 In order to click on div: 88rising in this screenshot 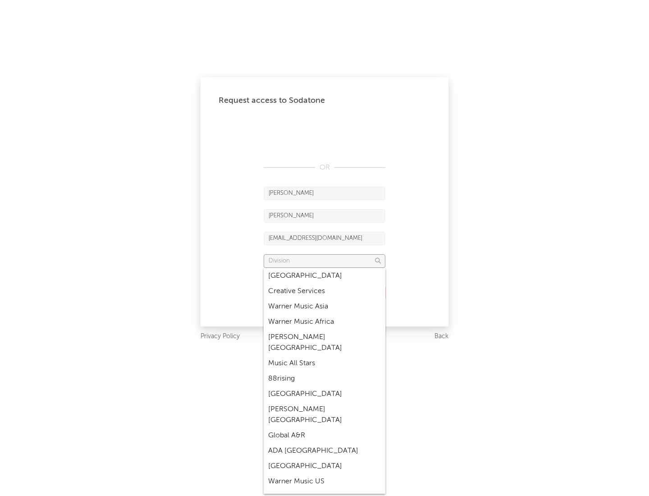, I will do `click(324, 378)`.